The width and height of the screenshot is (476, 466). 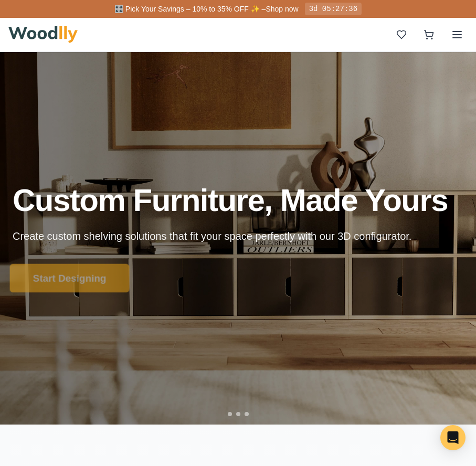 What do you see at coordinates (282, 9) in the screenshot?
I see `a: Shop now` at bounding box center [282, 9].